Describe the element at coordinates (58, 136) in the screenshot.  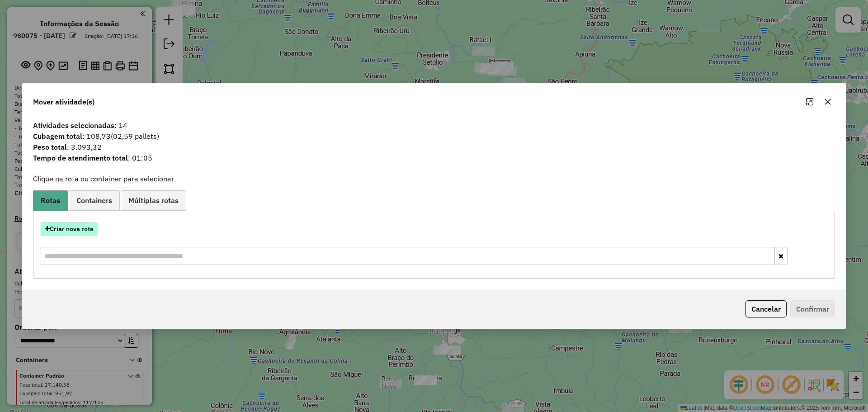
I see `strong: Cubagem total` at that location.